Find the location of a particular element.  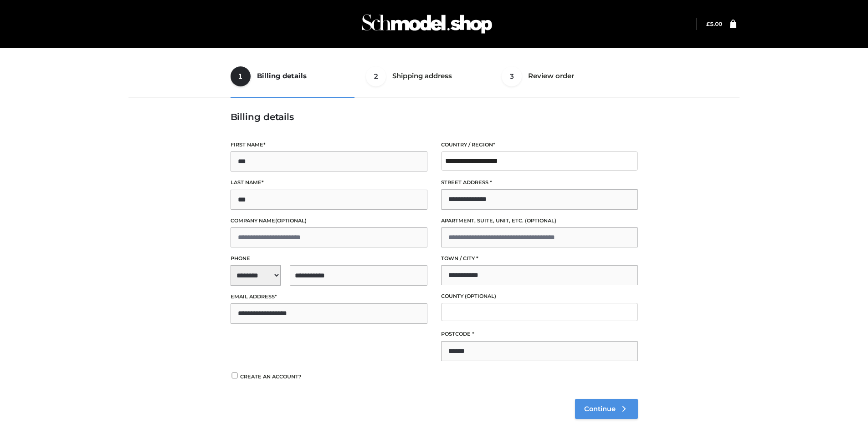

a: Continue is located at coordinates (606, 409).